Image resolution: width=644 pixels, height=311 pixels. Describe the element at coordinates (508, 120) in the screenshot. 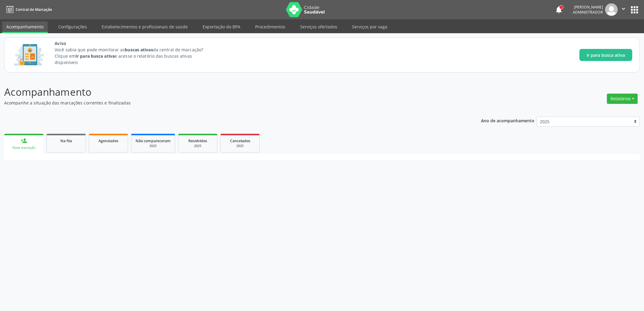

I see `p: Ano de acompanhamento` at that location.